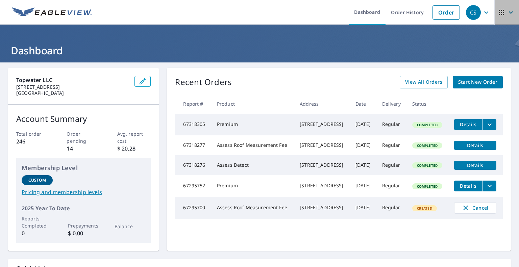  What do you see at coordinates (475, 208) in the screenshot?
I see `span: Cancel` at bounding box center [475, 208].